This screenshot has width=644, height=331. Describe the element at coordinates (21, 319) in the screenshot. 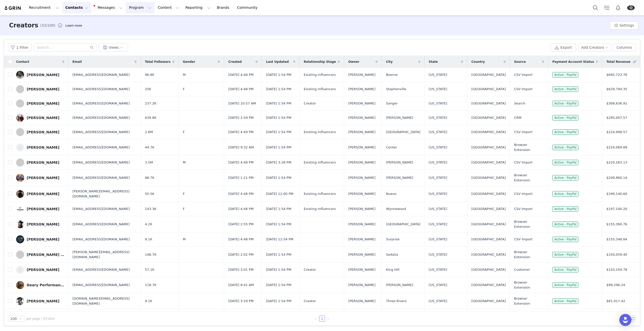

I see `i: icon: down` at that location.